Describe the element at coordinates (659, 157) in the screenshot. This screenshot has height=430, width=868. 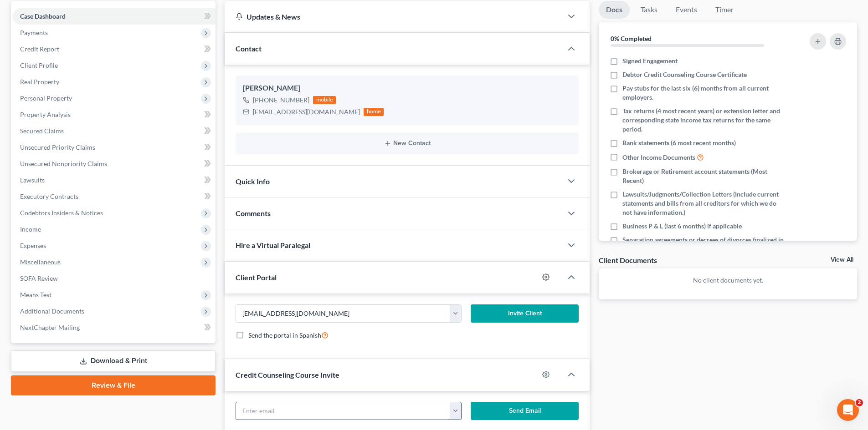
I see `span: Other Income Documents` at that location.